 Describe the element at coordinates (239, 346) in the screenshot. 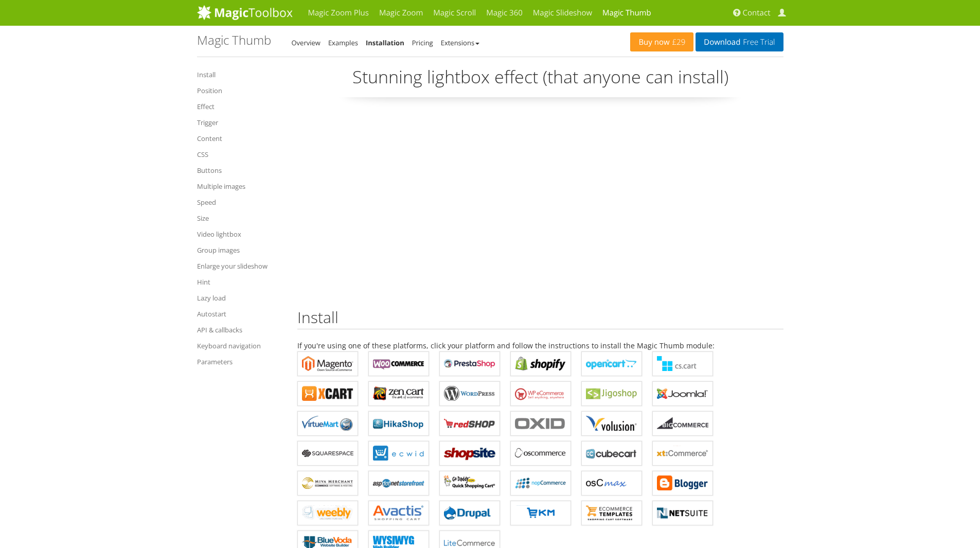

I see `a: Keyboard navigation` at that location.